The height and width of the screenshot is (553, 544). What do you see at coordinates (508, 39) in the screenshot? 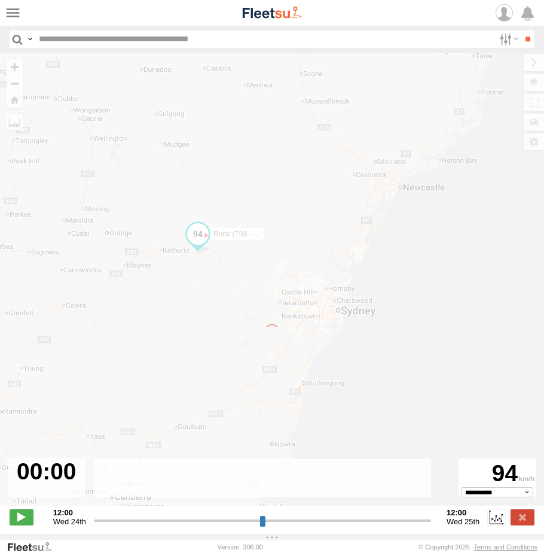
I see `label: Search Filter Options` at bounding box center [508, 39].